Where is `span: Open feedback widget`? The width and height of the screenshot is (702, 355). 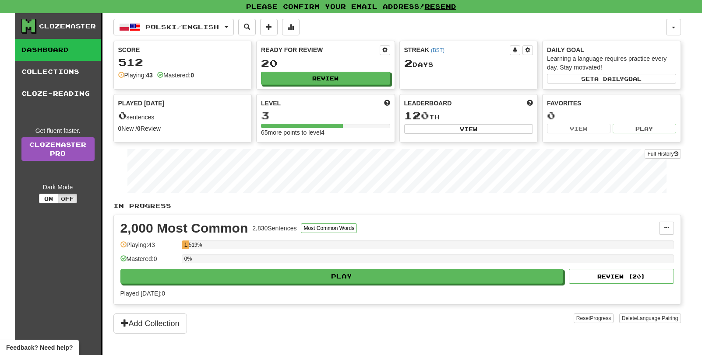 span: Open feedback widget is located at coordinates (39, 348).